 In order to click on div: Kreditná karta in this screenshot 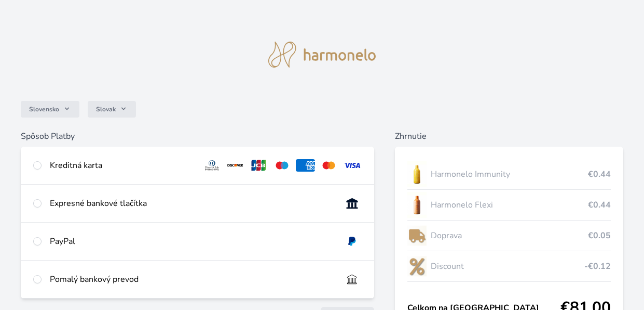, I will do `click(122, 165)`.